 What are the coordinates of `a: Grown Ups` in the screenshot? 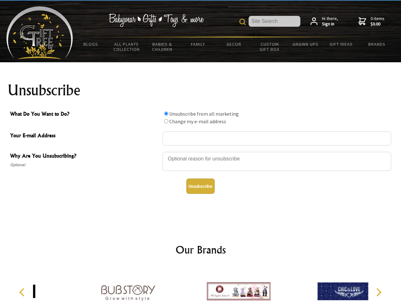 It's located at (305, 44).